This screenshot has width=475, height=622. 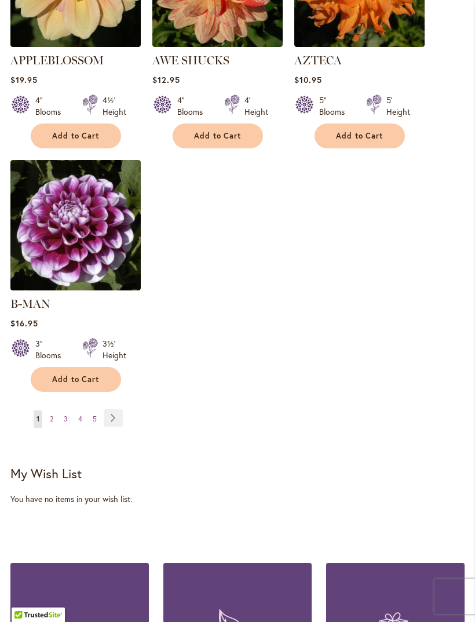 What do you see at coordinates (166, 79) in the screenshot?
I see `span: $12.95` at bounding box center [166, 79].